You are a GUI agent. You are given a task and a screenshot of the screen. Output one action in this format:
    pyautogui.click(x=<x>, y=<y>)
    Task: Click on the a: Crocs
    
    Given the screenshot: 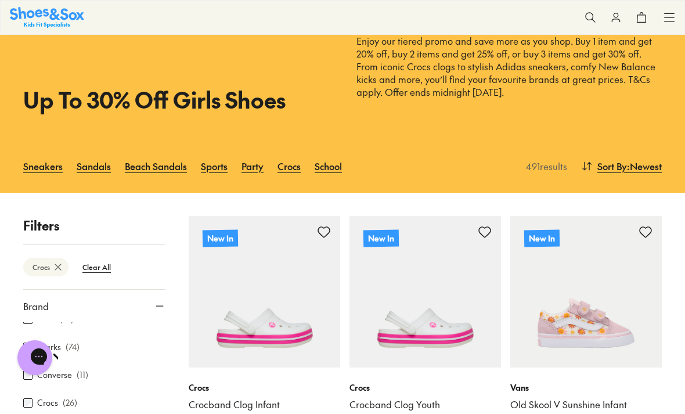 What is the action you would take?
    pyautogui.click(x=289, y=166)
    